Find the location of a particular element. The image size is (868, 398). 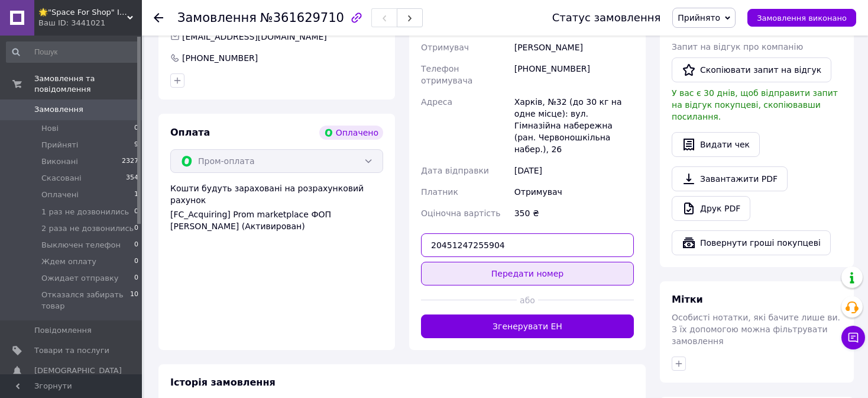

input: Пошук is located at coordinates (73, 53).